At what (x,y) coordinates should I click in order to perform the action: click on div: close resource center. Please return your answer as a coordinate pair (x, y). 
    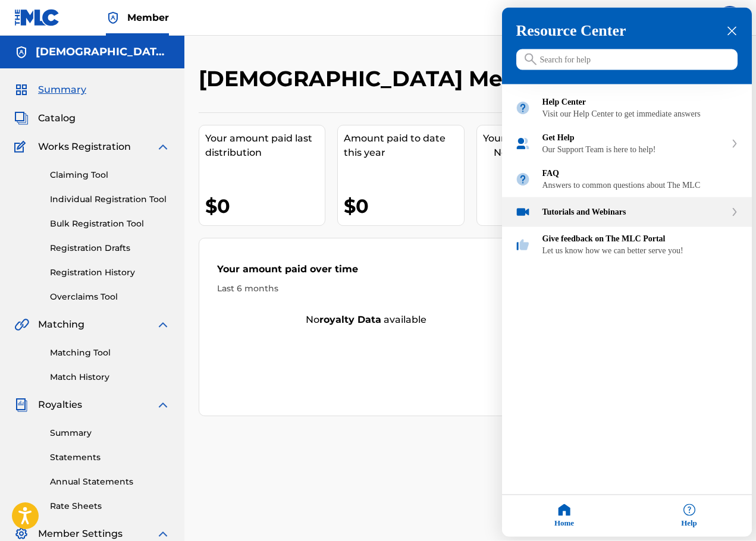
    Looking at the image, I should click on (731, 31).